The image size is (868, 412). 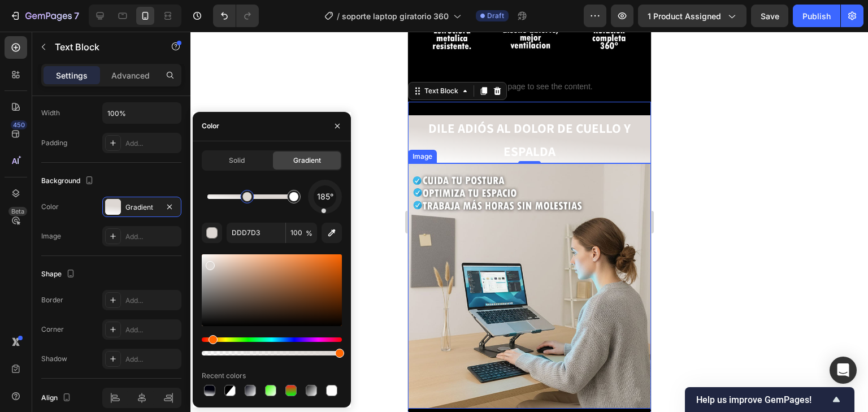 I want to click on input: Eg: FFFFFF, so click(x=256, y=233).